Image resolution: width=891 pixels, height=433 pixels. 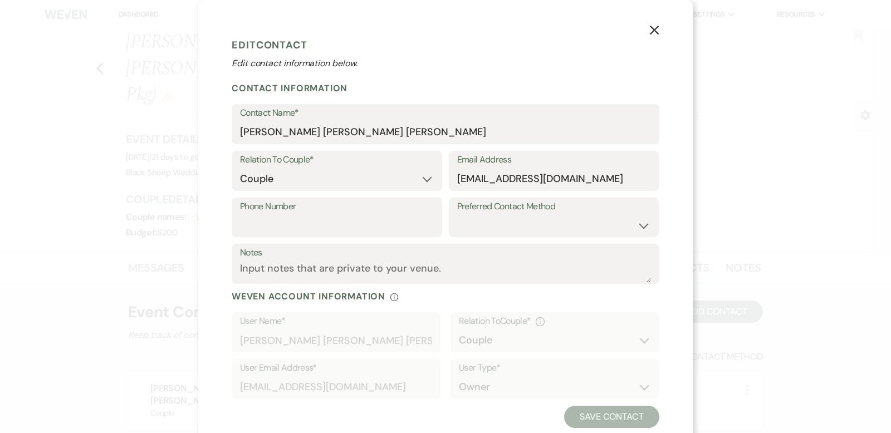 I want to click on label: User Email Address*, so click(x=336, y=368).